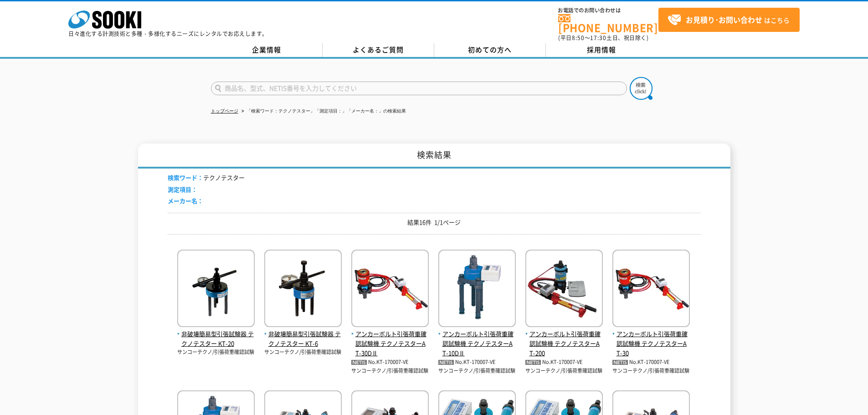 The width and height of the screenshot is (868, 415). Describe the element at coordinates (303, 334) in the screenshot. I see `a: 非破壊簡易型引張試験器 テクノテスター KT-6` at that location.